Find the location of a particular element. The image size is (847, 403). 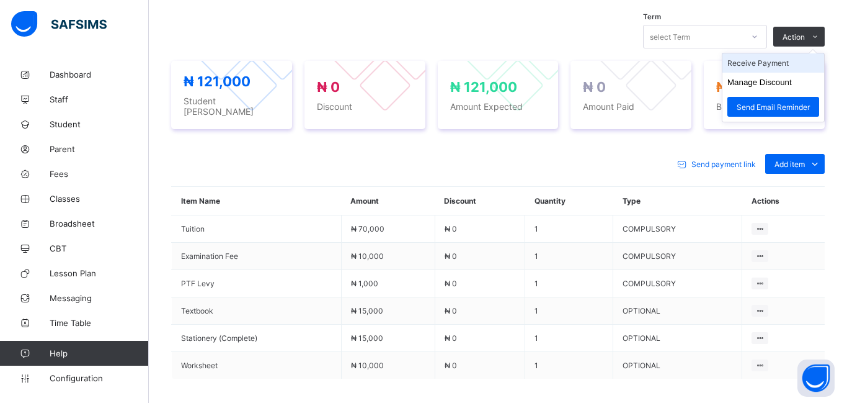

button: Manage Discount is located at coordinates (760, 82).